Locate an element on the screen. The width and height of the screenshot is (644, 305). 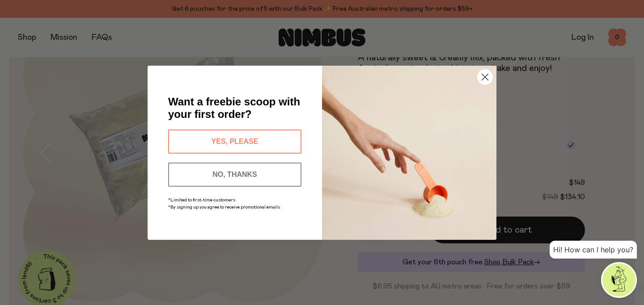
span: Want a freebie scoop with your first order? is located at coordinates (234, 107).